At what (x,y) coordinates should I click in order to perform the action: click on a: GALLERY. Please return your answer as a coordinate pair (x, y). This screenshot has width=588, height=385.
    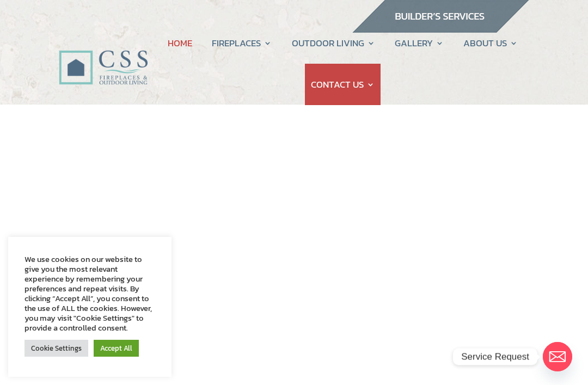
    Looking at the image, I should click on (419, 43).